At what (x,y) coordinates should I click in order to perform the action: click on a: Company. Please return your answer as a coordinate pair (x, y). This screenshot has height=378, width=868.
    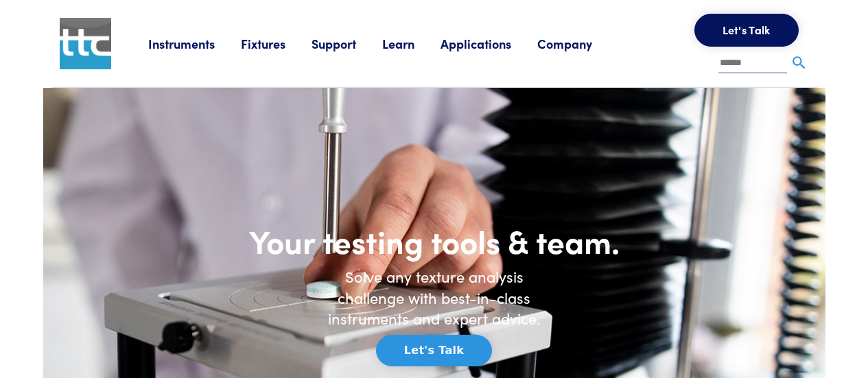
    Looking at the image, I should click on (578, 43).